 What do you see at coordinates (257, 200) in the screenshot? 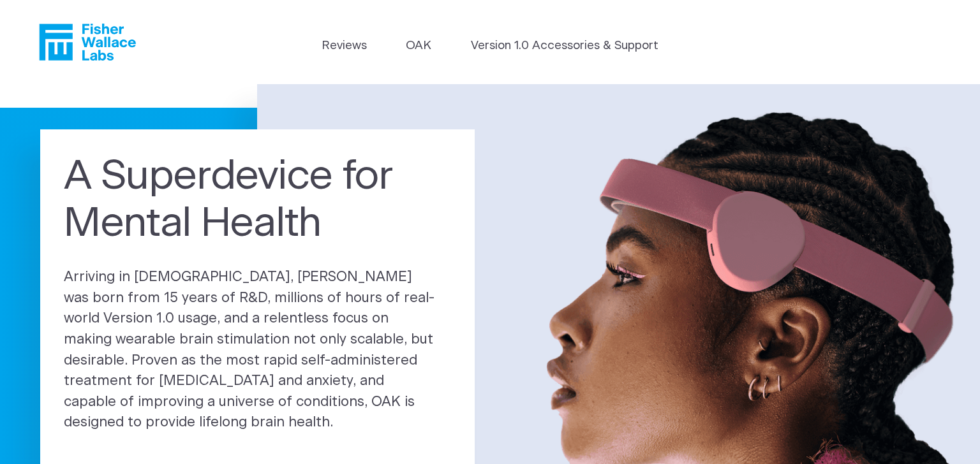
I see `h1: A Superdevice for Mental Health` at bounding box center [257, 200].